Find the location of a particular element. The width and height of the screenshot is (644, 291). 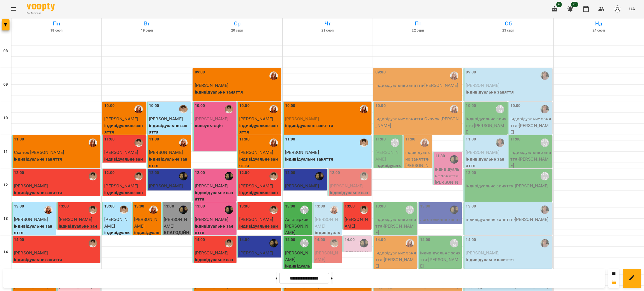

p: логопедичне заняття 45хв is located at coordinates (306, 196).